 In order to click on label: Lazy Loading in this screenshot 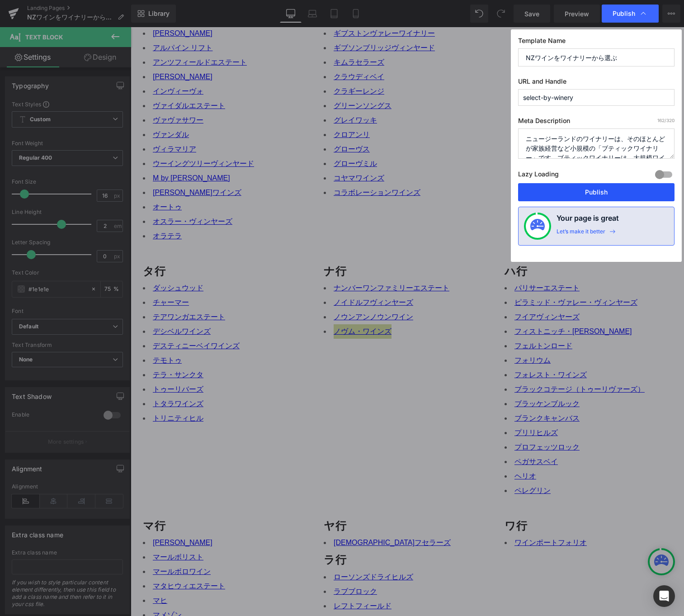, I will do `click(538, 175)`.